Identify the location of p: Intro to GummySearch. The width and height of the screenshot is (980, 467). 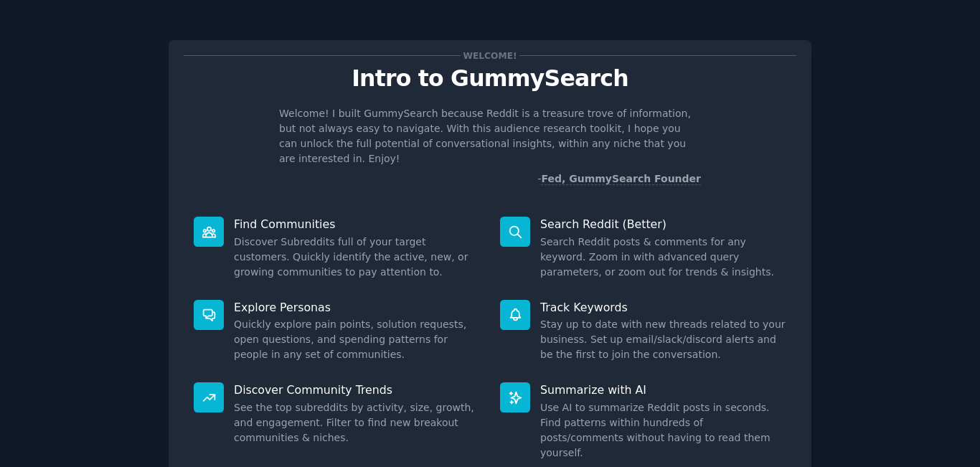
(490, 78).